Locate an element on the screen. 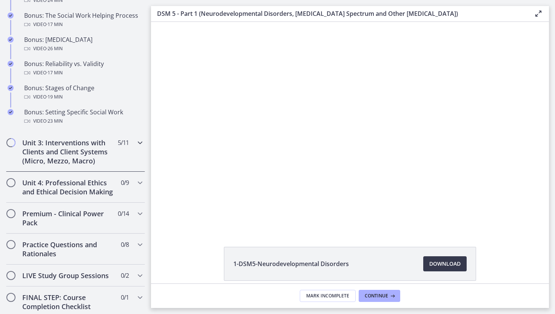 This screenshot has width=555, height=314. div: Bonus: The Social Work Helping Process is located at coordinates (83, 20).